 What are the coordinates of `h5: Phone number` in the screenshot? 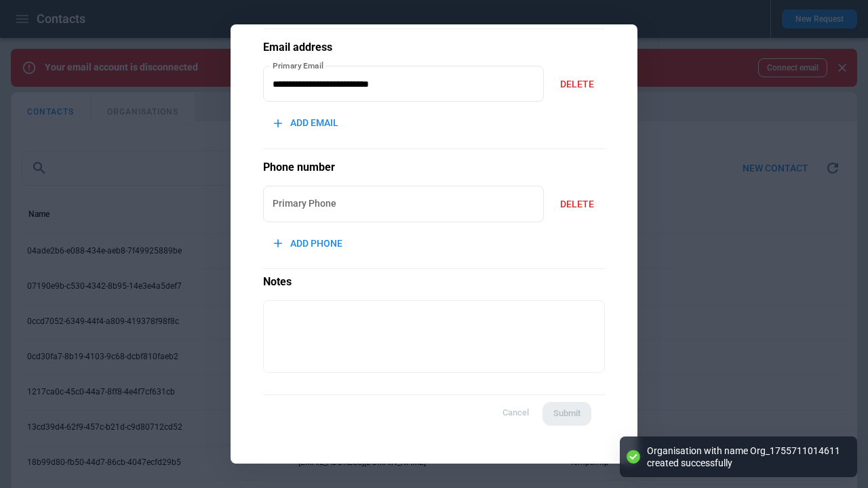 It's located at (434, 167).